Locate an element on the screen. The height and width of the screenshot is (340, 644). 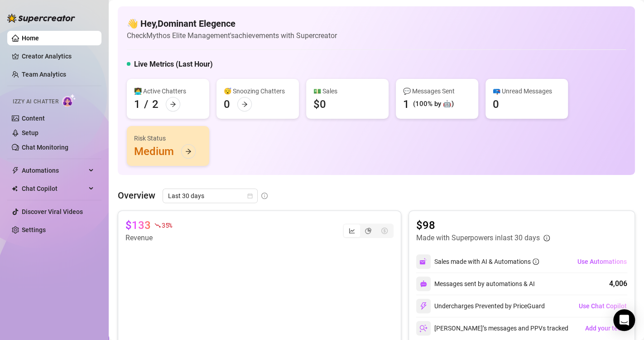
span: pie-chart is located at coordinates (368, 231).